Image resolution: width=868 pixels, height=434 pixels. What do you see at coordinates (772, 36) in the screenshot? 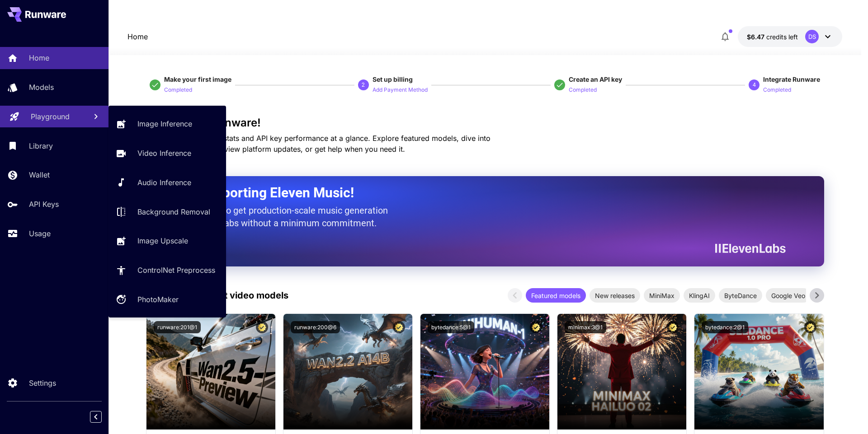
I see `div: $6.47194` at bounding box center [772, 36].